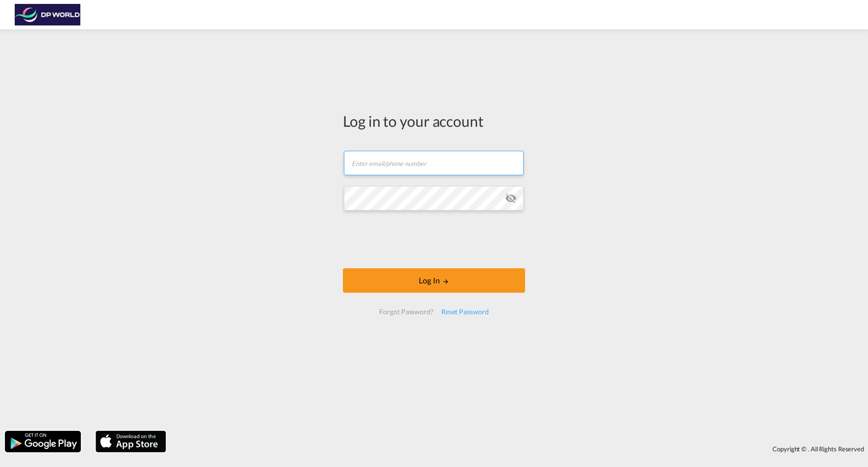 Image resolution: width=868 pixels, height=467 pixels. What do you see at coordinates (520, 449) in the screenshot?
I see `div: Copyright © . All Rights Reserved` at bounding box center [520, 449].